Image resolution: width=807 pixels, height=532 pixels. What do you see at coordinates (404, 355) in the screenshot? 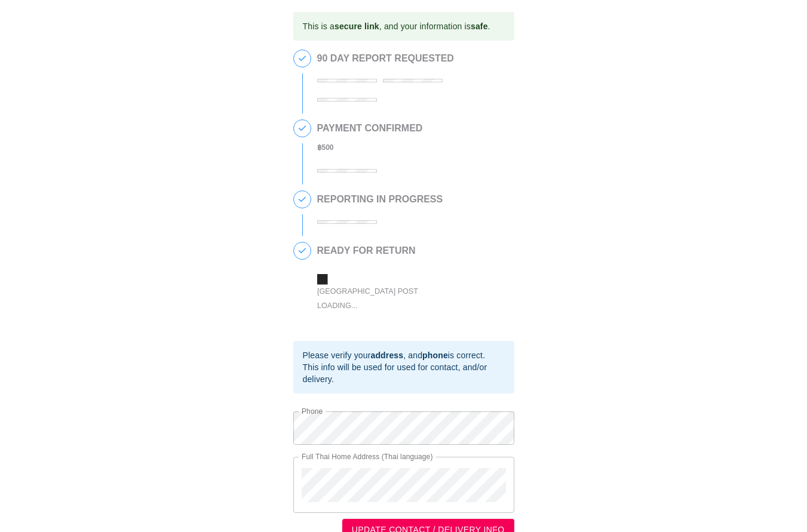
I see `div: Please verify your , and is correct.` at bounding box center [404, 355].